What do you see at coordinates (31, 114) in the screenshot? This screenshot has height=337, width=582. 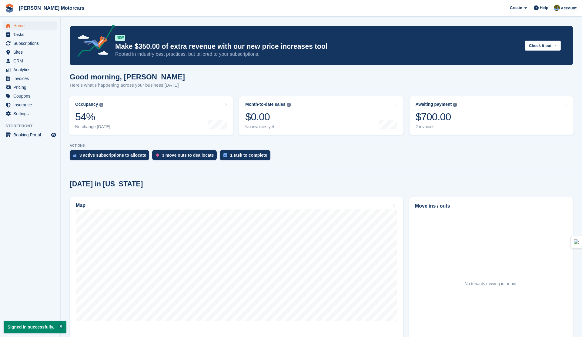 I see `span: Settings` at bounding box center [31, 114].